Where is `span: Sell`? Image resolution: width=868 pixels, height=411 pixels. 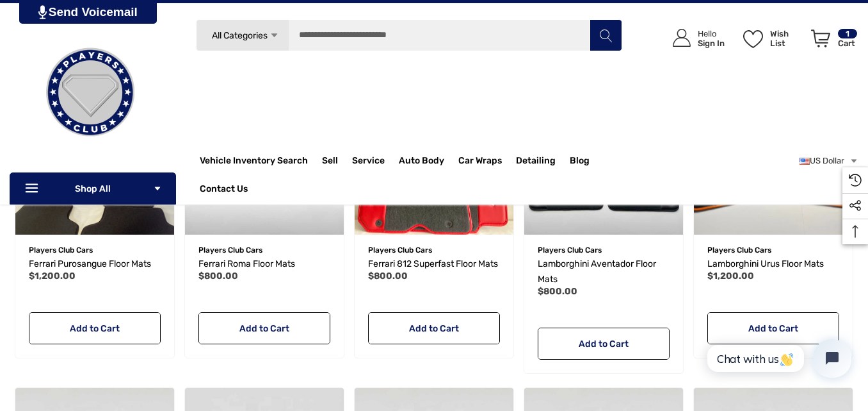
span: Sell is located at coordinates (330, 162).